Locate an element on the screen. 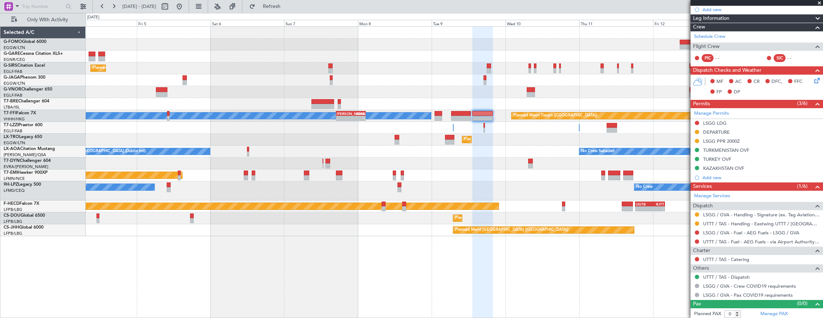  div: No Crew is located at coordinates (645, 187).